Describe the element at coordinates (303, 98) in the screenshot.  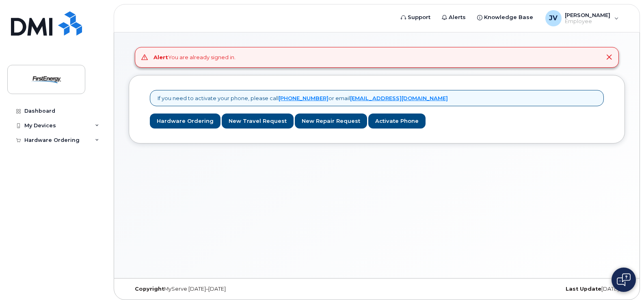
I see `p: If you need to activate your phone, please call or email` at that location.